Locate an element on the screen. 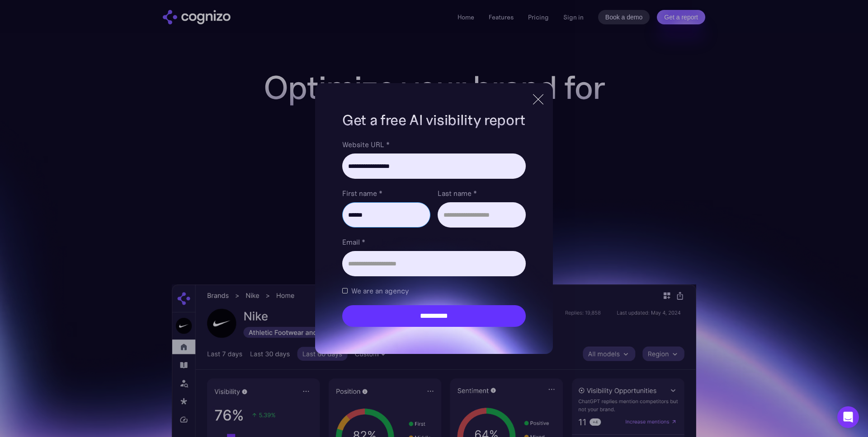  label: Website URL * is located at coordinates (434, 144).